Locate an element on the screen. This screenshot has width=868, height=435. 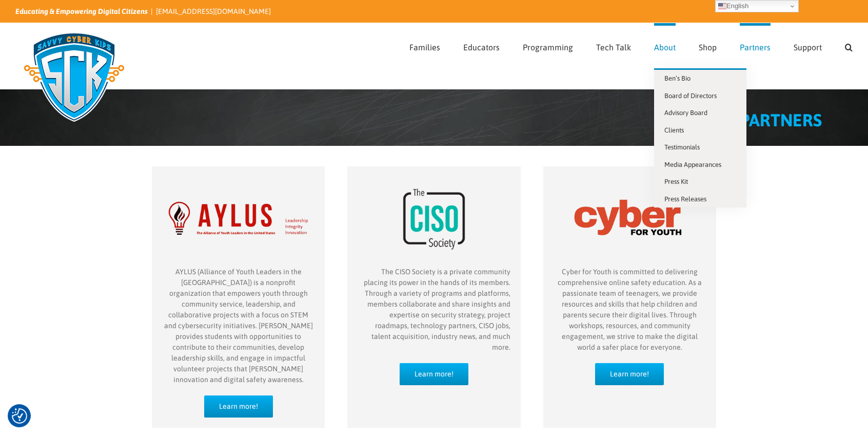
a: Tech Talk is located at coordinates (613, 46).